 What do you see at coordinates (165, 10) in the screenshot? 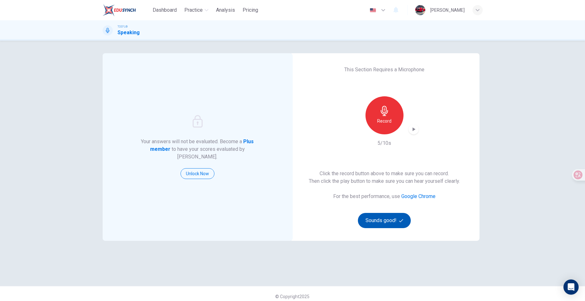
I see `a: Dashboard` at bounding box center [165, 10].